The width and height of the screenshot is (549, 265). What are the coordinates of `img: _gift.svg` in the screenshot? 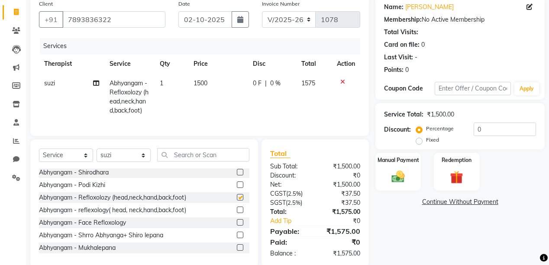 It's located at (456, 177).